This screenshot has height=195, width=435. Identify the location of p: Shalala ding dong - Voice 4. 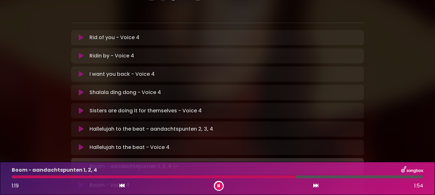
(125, 93).